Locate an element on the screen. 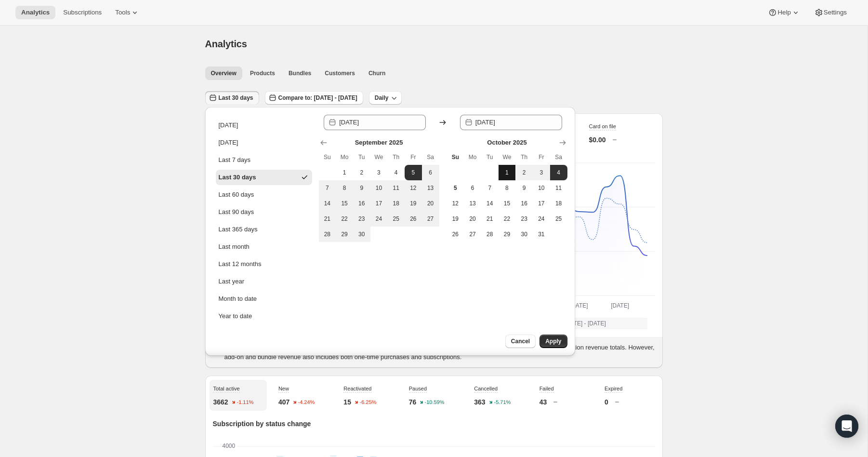 This screenshot has height=457, width=868. span: New is located at coordinates (284, 388).